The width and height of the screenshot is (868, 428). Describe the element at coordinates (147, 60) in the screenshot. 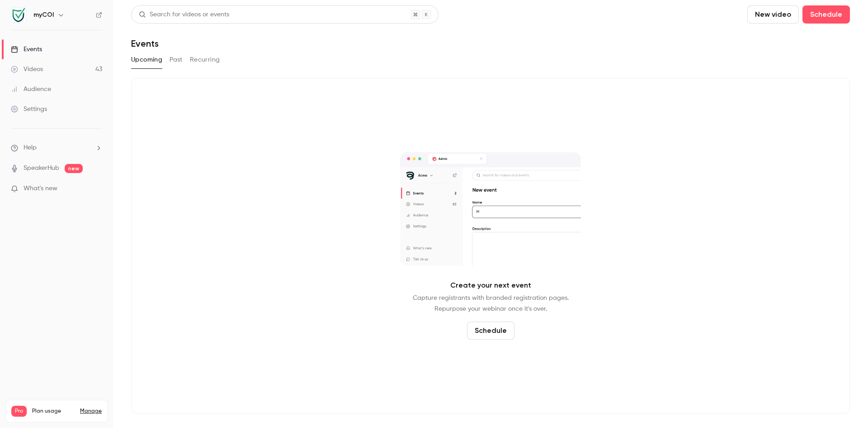

I see `button: Upcoming` at that location.